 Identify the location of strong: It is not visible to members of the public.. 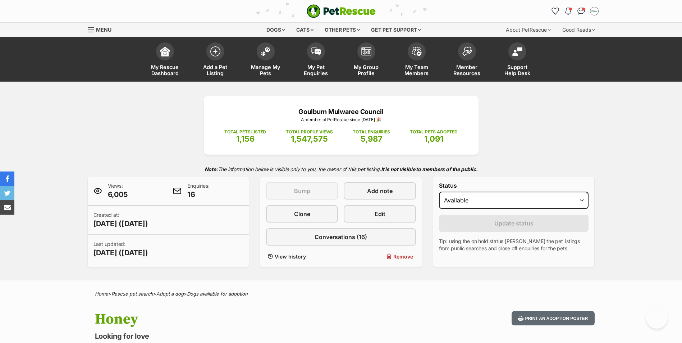
(429, 169).